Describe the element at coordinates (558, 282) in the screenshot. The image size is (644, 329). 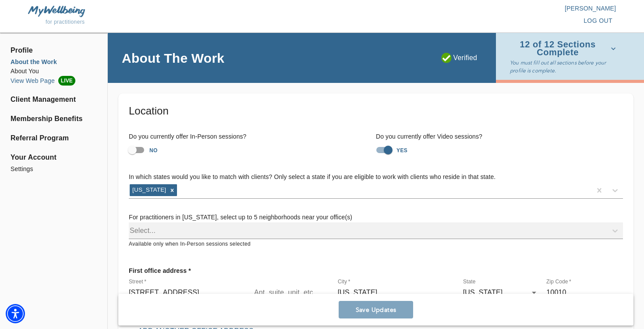
I see `label: Zip Code` at that location.